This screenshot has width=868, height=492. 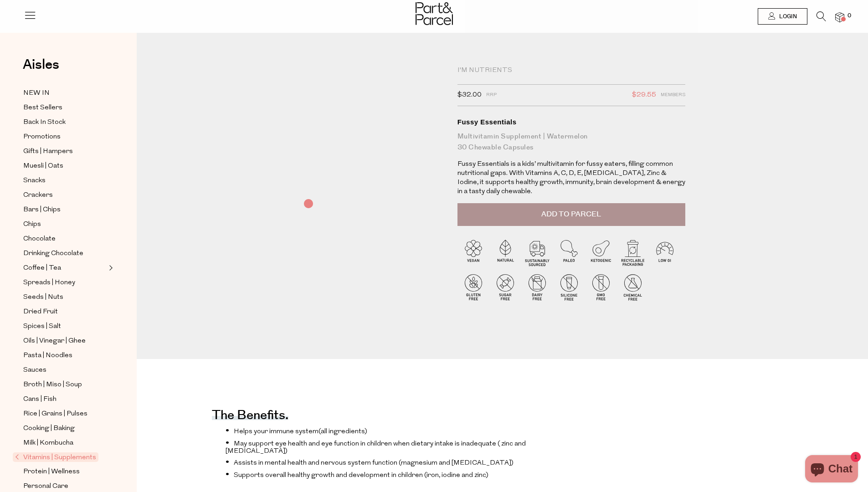 I want to click on span: healthy growth and development in children ( iron, iodine and zinc), so click(x=388, y=475).